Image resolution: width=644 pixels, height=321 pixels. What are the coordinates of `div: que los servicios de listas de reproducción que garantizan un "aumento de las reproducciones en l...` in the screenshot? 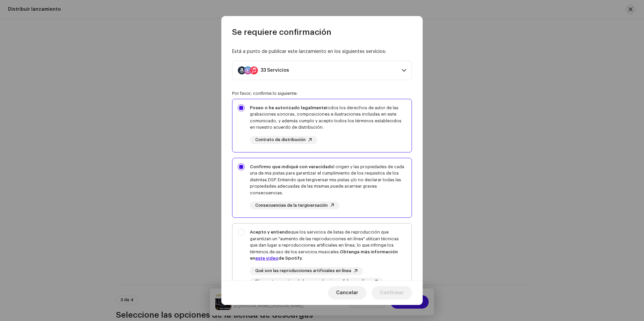 It's located at (328, 245).